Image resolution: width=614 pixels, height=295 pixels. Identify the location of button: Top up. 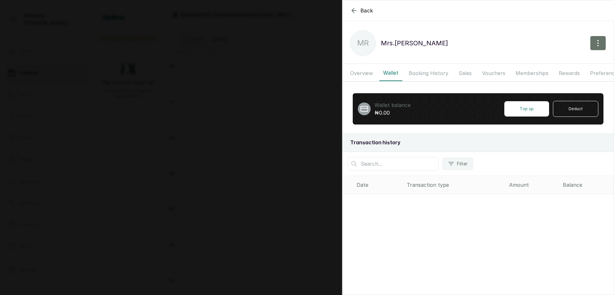
(526, 109).